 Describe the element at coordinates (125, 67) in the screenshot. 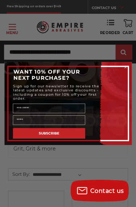

I see `button: Close dialog` at that location.